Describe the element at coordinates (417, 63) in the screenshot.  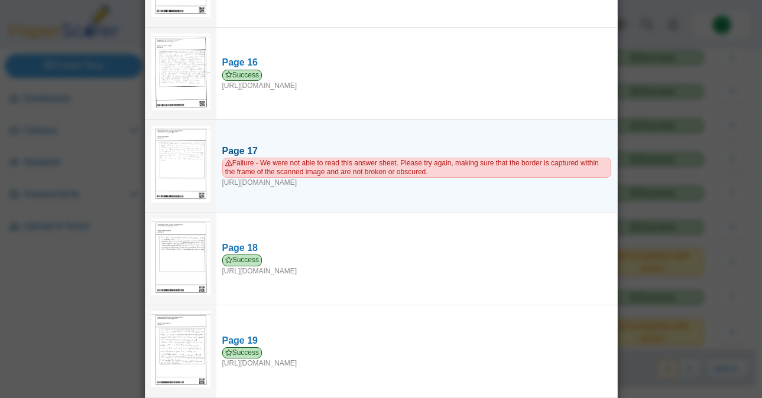
I see `div: Page 16` at that location.